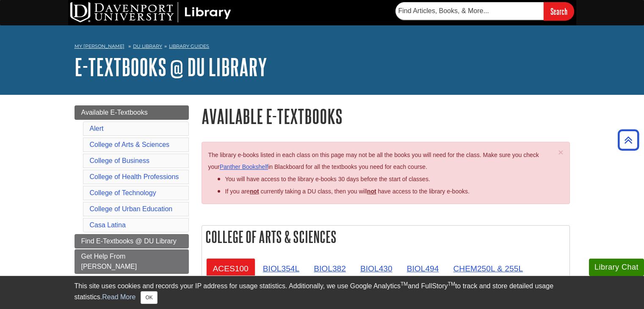  I want to click on a: College of Business, so click(119, 161).